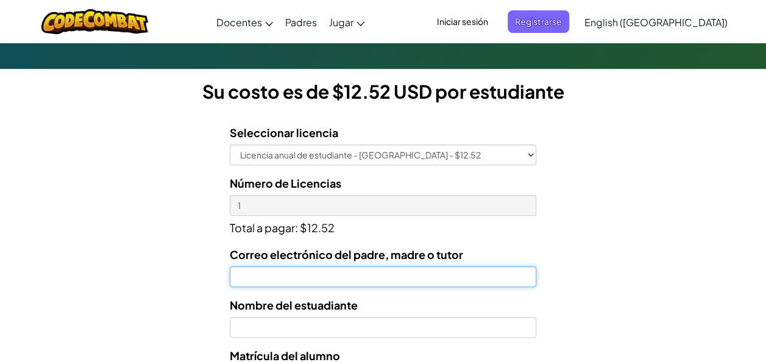 The width and height of the screenshot is (766, 362). What do you see at coordinates (284, 132) in the screenshot?
I see `label: Seleccionar licencia` at bounding box center [284, 132].